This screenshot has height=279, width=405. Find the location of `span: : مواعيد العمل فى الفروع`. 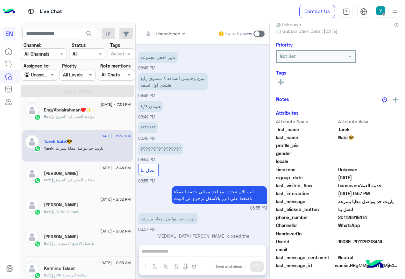

span: : مواعيد العمل فى الفروع is located at coordinates (72, 180).